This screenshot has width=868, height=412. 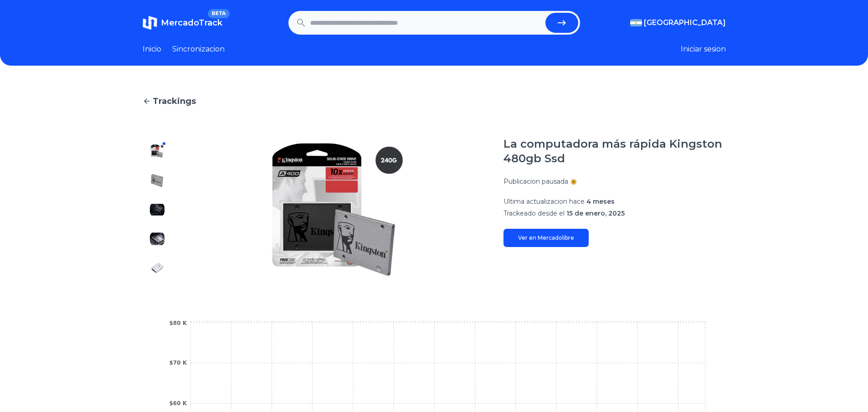 What do you see at coordinates (536, 181) in the screenshot?
I see `p: Publicacion pausada` at bounding box center [536, 181].